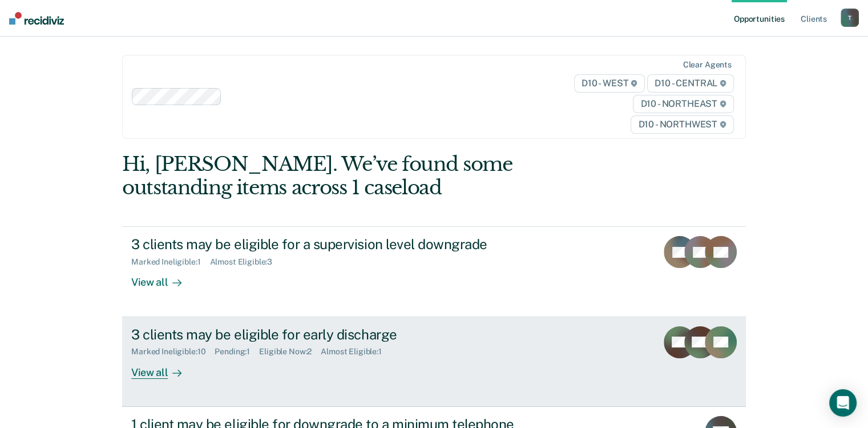 The width and height of the screenshot is (868, 428). What do you see at coordinates (610, 84) in the screenshot?
I see `span: D10 - WEST` at bounding box center [610, 84].